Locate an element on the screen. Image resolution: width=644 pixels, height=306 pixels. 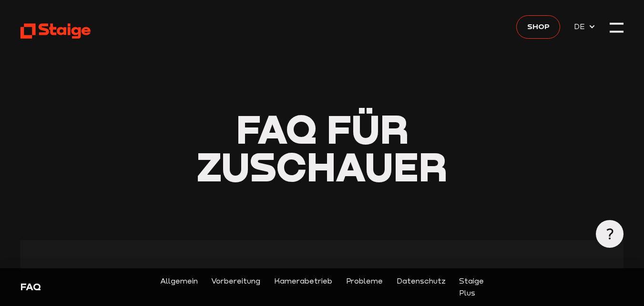
a: Staige Plus is located at coordinates (471, 287).